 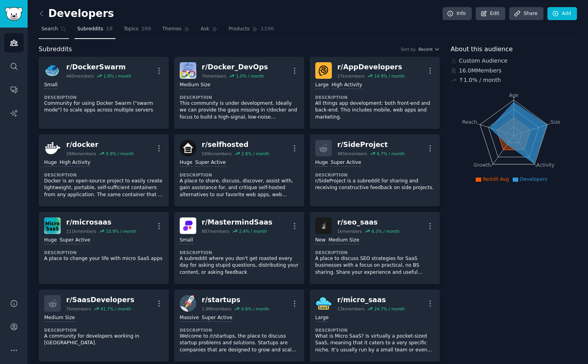 What do you see at coordinates (375, 248) in the screenshot?
I see `a: seo_saasr/seo_saas1kmembers6.3% / monthNewMedium SizeDescriptionA place to discuss SEO strategies...` at bounding box center [375, 248].